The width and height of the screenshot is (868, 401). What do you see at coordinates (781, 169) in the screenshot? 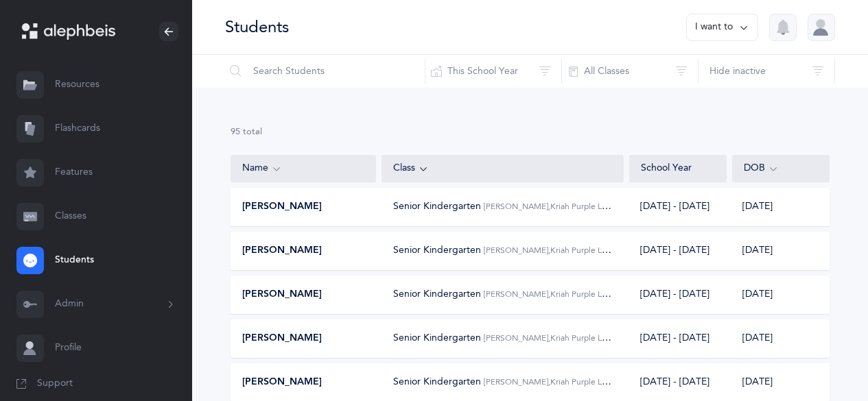
I see `div: DOB` at bounding box center [781, 169].